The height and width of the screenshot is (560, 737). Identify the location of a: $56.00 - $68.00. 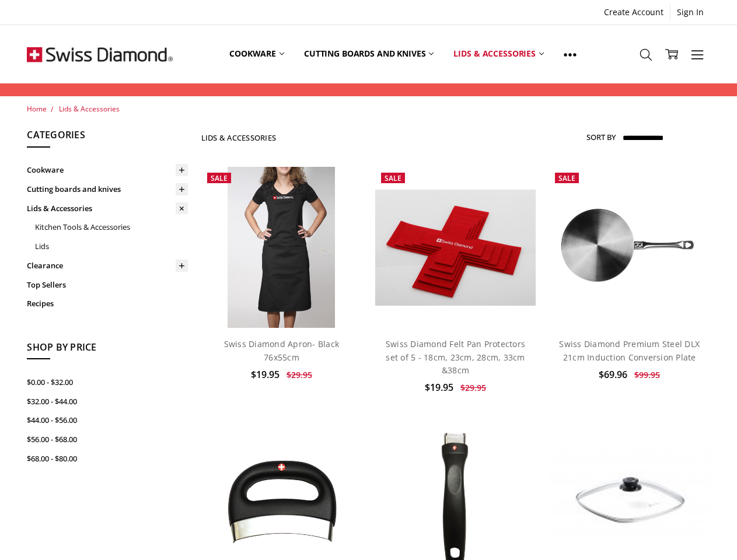
(108, 439).